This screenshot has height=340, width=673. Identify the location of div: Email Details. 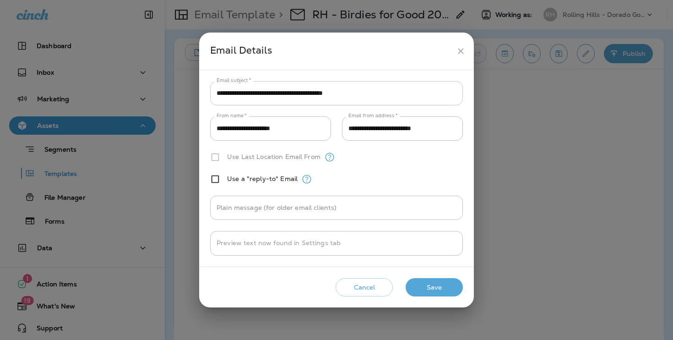
(331, 51).